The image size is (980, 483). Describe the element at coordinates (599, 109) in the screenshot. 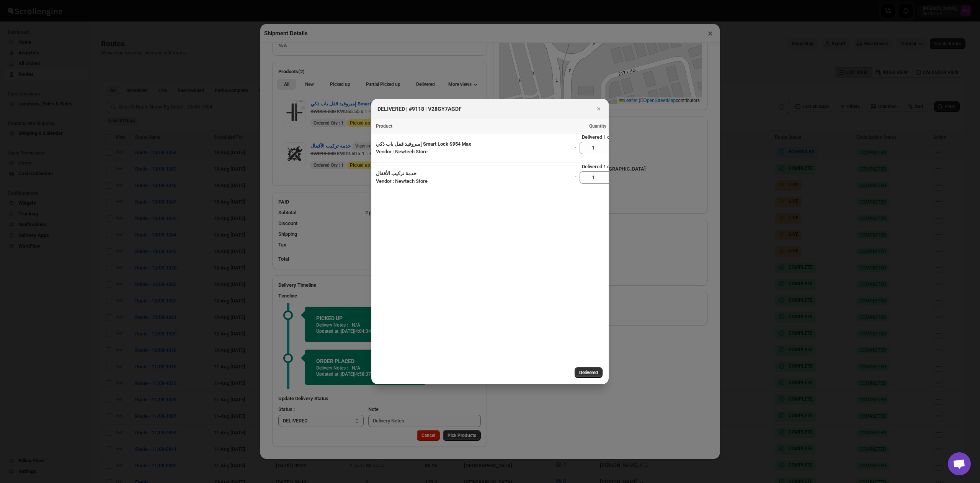

I see `button: Close` at that location.